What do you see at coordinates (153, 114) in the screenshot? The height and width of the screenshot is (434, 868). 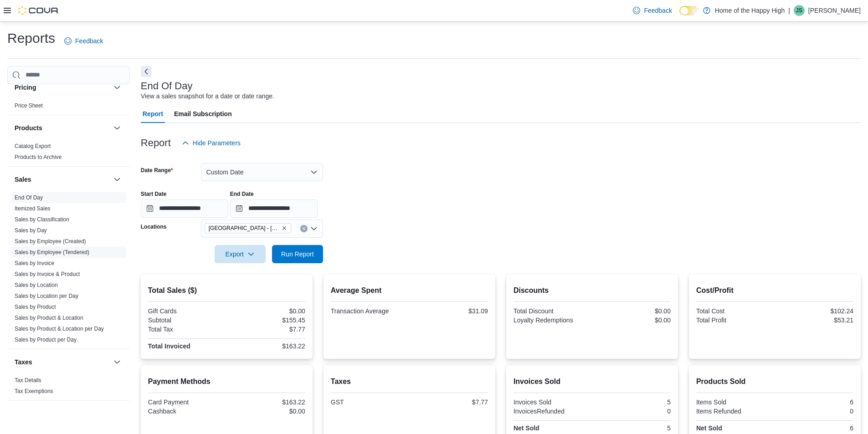 I see `span: Report` at bounding box center [153, 114].